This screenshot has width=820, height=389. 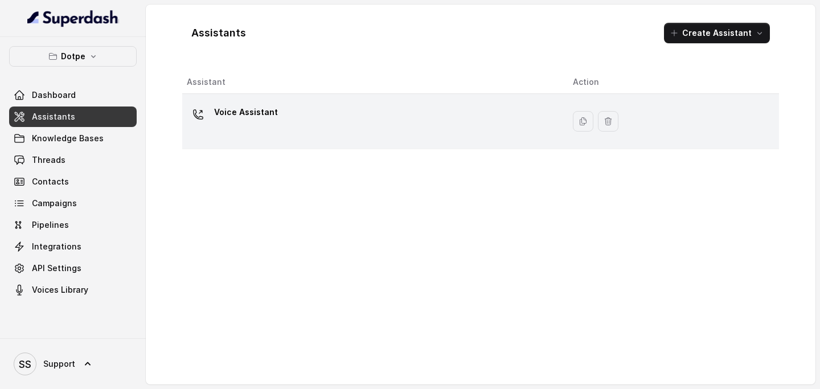 I want to click on span: API Settings, so click(x=56, y=268).